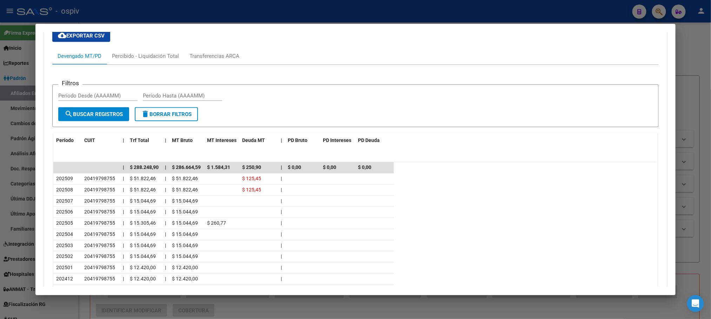  What do you see at coordinates (101, 140) in the screenshot?
I see `datatable-header-cell: CUIT` at bounding box center [101, 140].